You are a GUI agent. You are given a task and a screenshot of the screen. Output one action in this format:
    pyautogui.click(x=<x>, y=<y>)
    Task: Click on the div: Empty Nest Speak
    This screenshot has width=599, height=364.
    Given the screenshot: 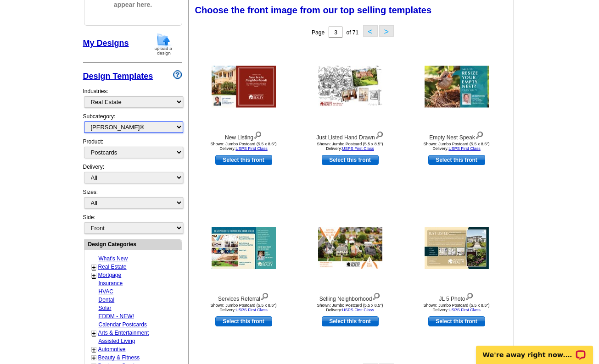 What is the action you would take?
    pyautogui.click(x=457, y=135)
    